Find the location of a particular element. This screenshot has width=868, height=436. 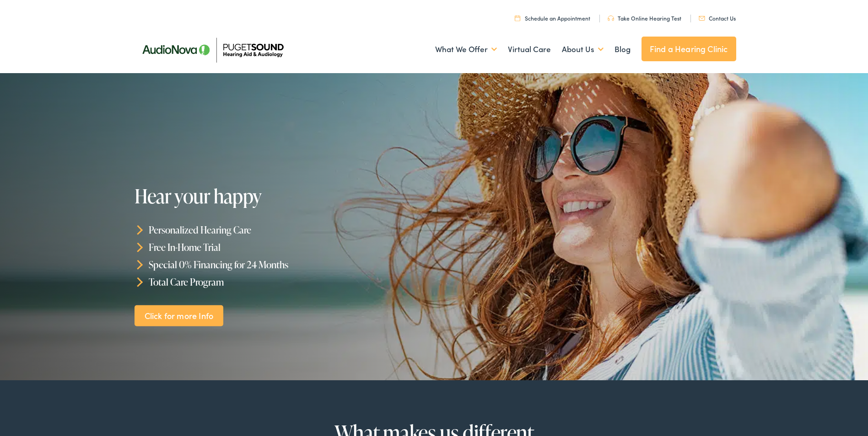

a: What We Offer is located at coordinates (466, 49).